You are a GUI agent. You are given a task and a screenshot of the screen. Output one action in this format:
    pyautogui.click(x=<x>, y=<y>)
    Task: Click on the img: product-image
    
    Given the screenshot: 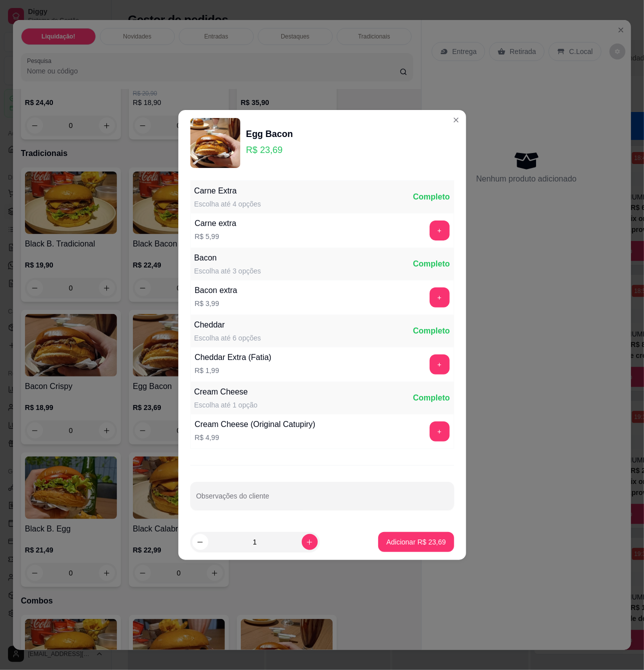 What is the action you would take?
    pyautogui.click(x=215, y=143)
    